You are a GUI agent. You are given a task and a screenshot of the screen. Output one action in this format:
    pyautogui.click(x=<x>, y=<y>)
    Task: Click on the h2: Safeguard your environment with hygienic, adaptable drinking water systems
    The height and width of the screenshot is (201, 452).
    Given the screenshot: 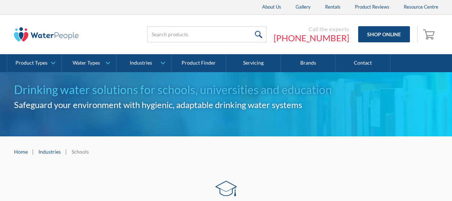 What is the action you would take?
    pyautogui.click(x=226, y=105)
    